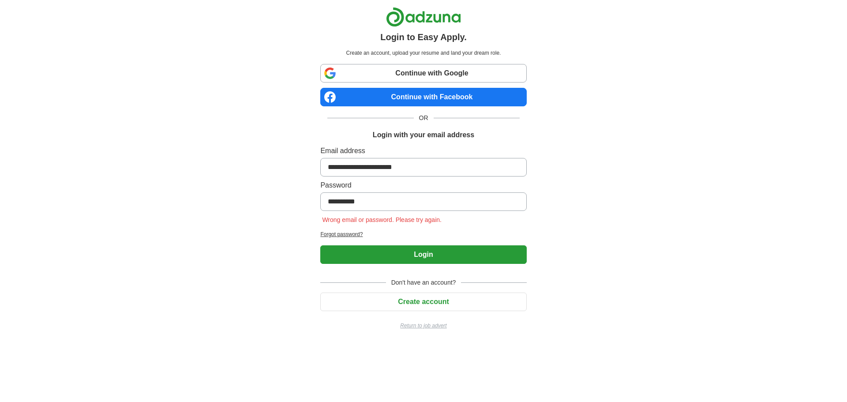 The width and height of the screenshot is (847, 402). Describe the element at coordinates (423, 53) in the screenshot. I see `p: Create an account, upload your resume and land your dream role.` at that location.